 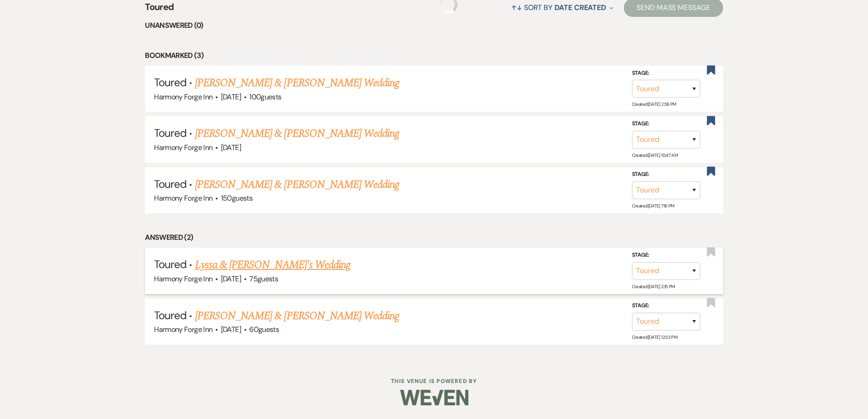 What do you see at coordinates (434, 56) in the screenshot?
I see `li: Bookmarked (3)` at bounding box center [434, 56].